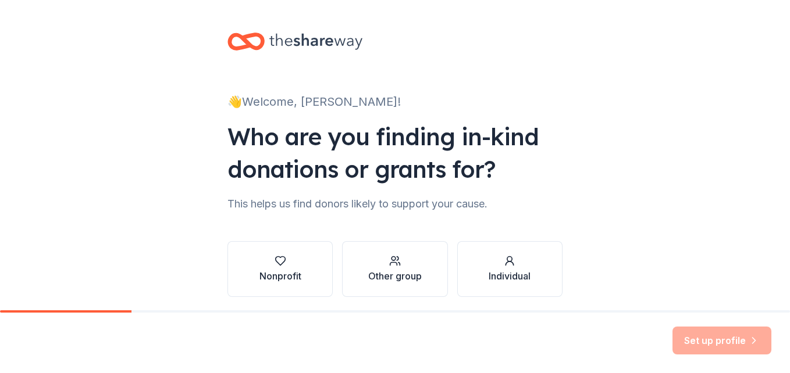 The width and height of the screenshot is (790, 373). Describe the element at coordinates (395, 153) in the screenshot. I see `div: Who are you finding in-kind donations or grants for?` at that location.